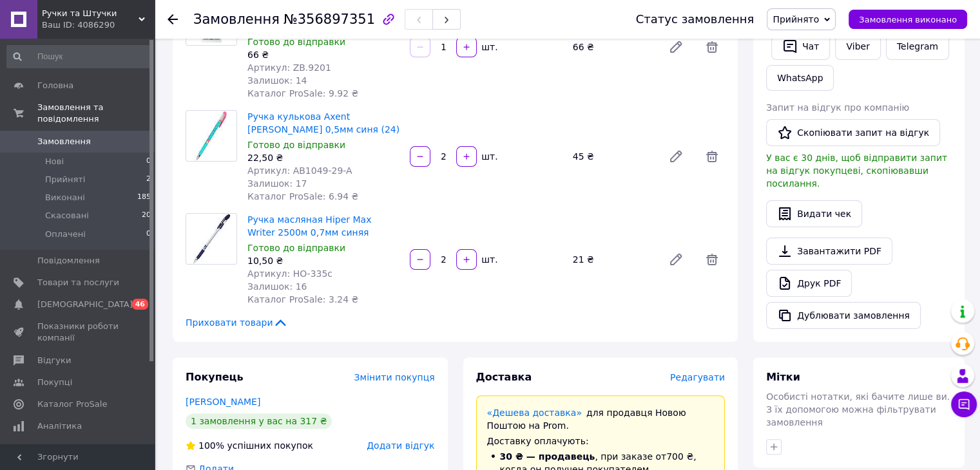 The image size is (980, 470). I want to click on span: Каталог ProSale: 3.24 ₴, so click(302, 299).